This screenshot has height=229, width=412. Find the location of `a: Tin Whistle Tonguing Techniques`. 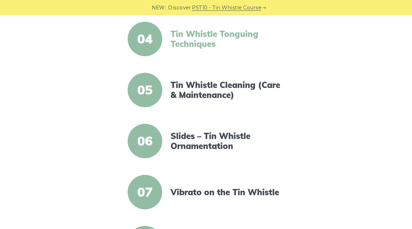

a: Tin Whistle Tonguing Techniques is located at coordinates (228, 39).